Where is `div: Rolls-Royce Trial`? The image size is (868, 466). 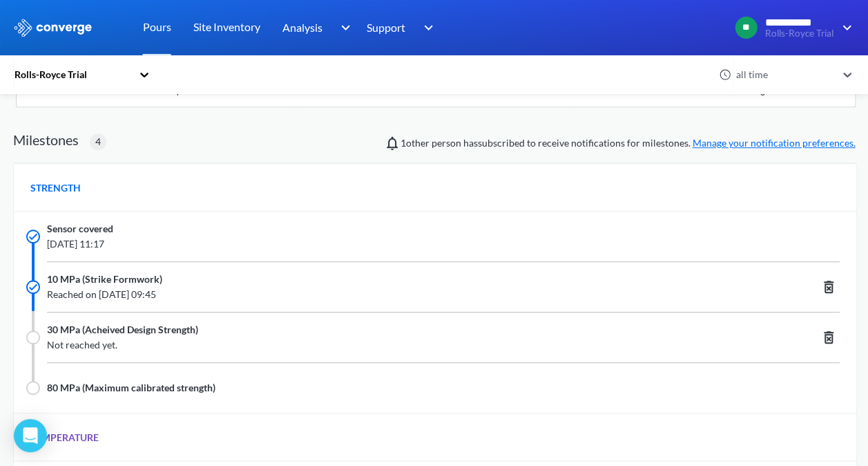 div: Rolls-Royce Trial is located at coordinates (72, 75).